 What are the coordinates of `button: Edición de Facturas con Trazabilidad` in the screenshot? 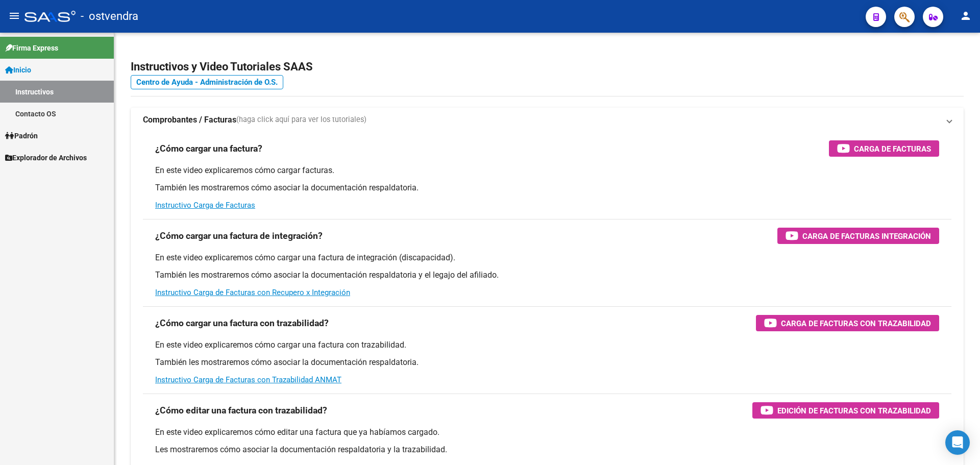 It's located at (846, 410).